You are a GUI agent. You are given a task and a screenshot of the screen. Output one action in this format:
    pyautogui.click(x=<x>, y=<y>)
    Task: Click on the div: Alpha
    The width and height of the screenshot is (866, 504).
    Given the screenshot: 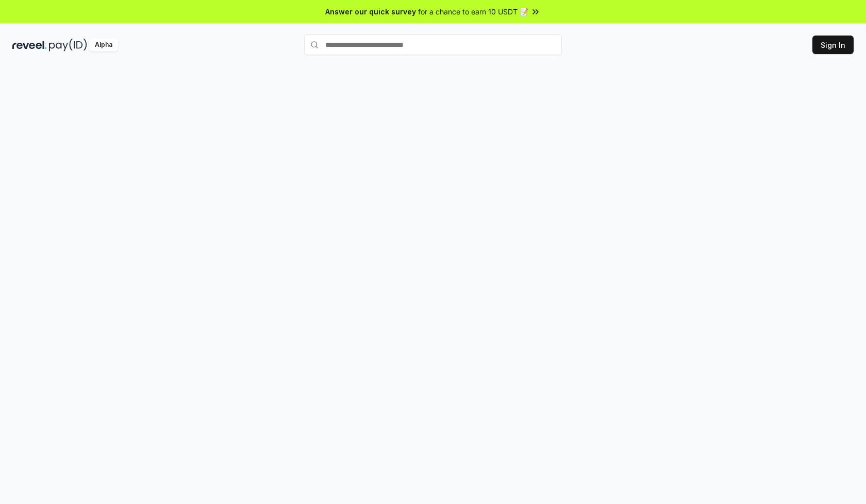 What is the action you would take?
    pyautogui.click(x=103, y=45)
    